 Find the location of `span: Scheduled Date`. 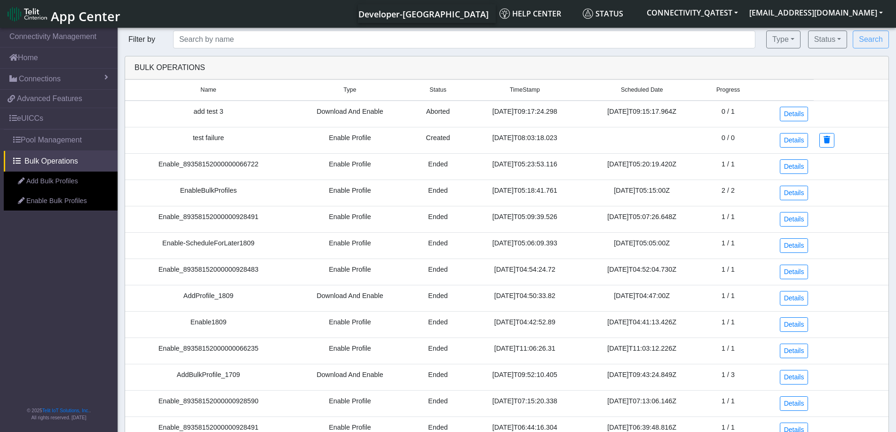

span: Scheduled Date is located at coordinates (642, 90).